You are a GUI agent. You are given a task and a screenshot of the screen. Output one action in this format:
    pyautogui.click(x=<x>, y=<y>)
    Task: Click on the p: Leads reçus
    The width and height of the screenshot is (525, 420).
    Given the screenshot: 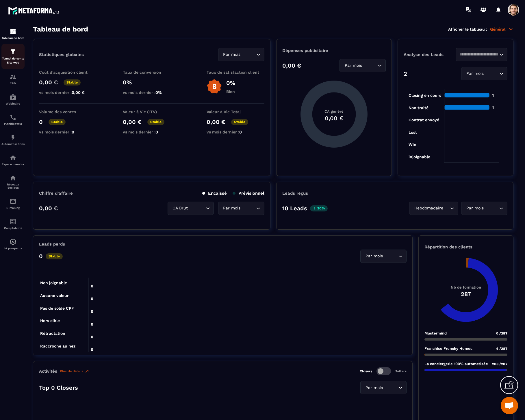 What is the action you would take?
    pyautogui.click(x=295, y=193)
    